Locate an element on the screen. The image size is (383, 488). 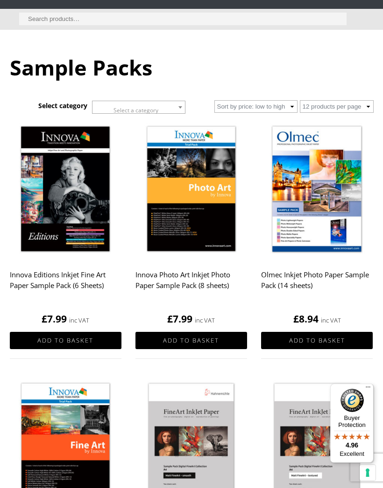
img: Trusted Shops Trustmark is located at coordinates (352, 401).